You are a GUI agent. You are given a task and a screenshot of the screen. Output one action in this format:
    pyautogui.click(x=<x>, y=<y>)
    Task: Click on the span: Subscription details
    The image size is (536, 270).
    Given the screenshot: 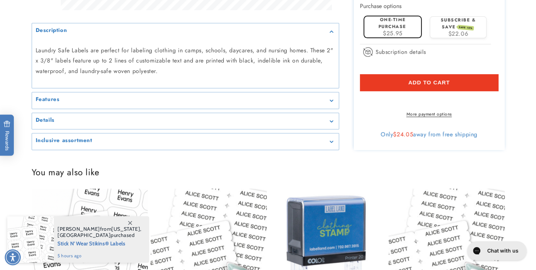 What is the action you would take?
    pyautogui.click(x=401, y=52)
    